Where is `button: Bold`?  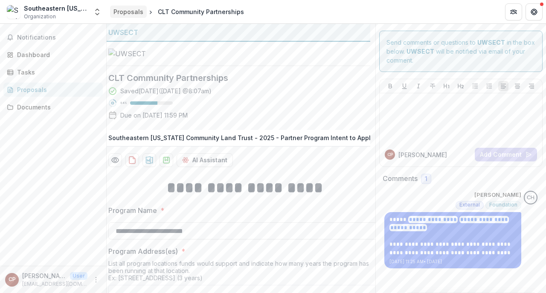
button: Bold is located at coordinates (390, 86).